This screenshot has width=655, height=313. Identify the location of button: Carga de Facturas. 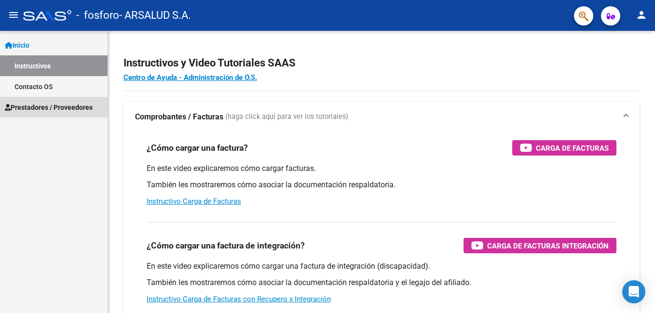
(564, 148).